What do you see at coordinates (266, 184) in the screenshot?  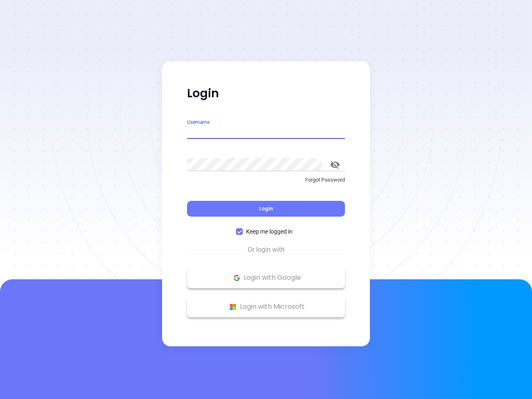 I see `a: Forgot Password` at bounding box center [266, 184].